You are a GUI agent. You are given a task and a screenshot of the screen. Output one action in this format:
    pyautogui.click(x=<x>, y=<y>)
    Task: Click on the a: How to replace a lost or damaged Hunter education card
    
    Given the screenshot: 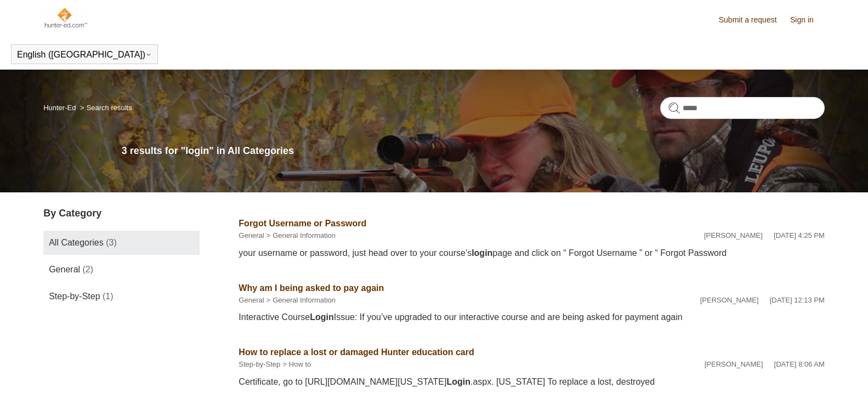 What is the action you would take?
    pyautogui.click(x=356, y=352)
    